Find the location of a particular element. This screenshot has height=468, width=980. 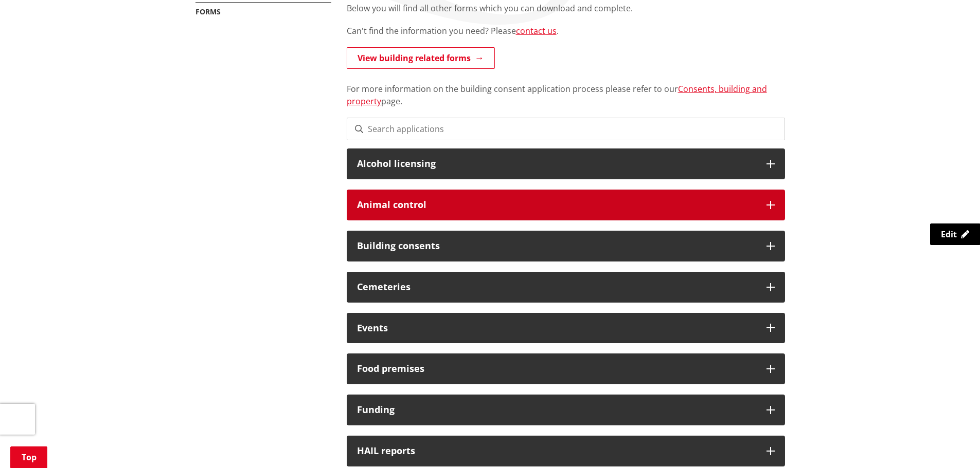

a: Top is located at coordinates (28, 457).